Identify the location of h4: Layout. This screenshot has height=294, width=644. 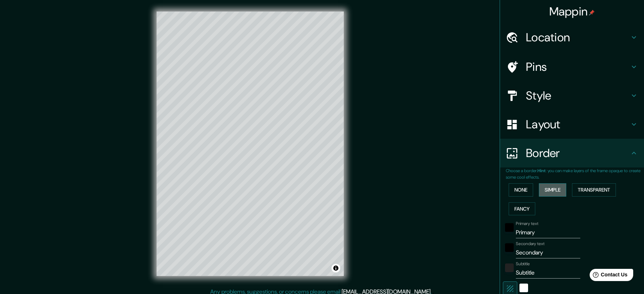
(577, 124).